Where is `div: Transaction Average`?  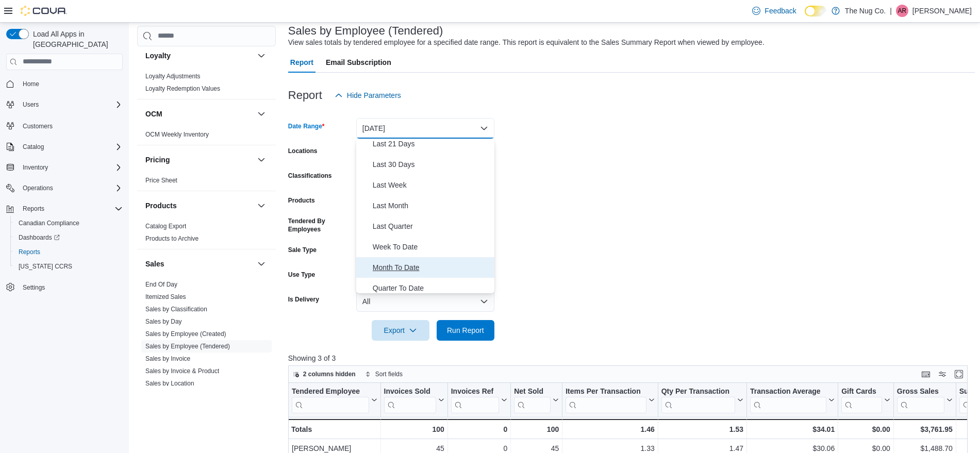 div: Transaction Average is located at coordinates (788, 392).